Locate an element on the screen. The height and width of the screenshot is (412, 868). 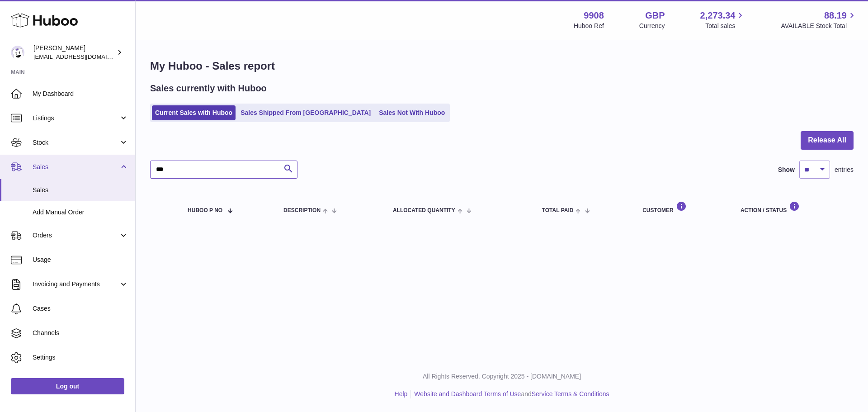
div: Currency is located at coordinates (652, 26).